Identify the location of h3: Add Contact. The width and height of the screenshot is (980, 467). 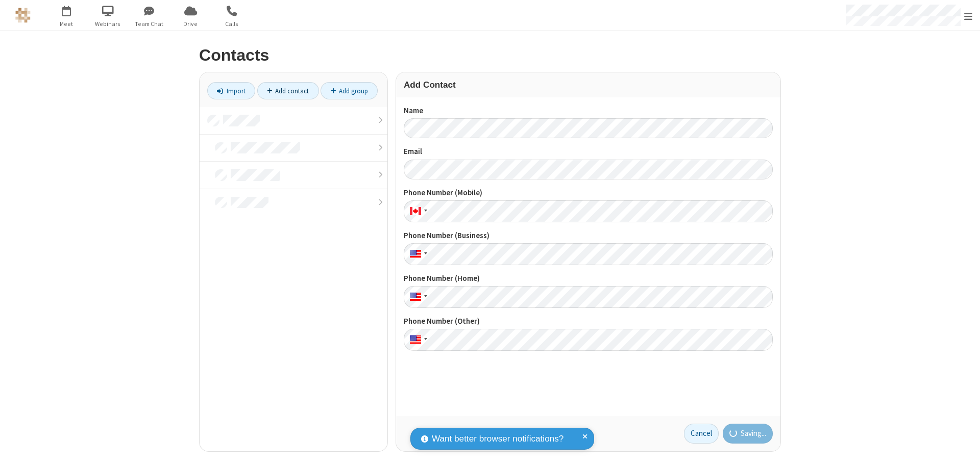
(588, 84).